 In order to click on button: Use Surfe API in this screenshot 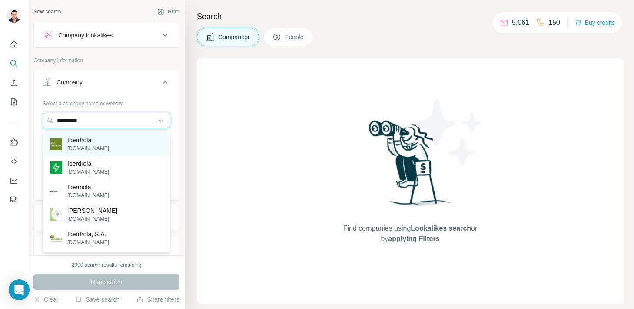, I will do `click(14, 161)`.